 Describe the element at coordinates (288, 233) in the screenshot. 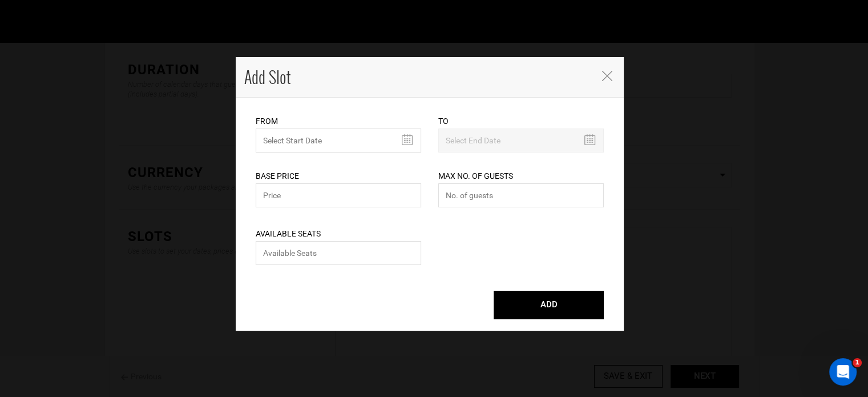

I see `label: Available Seats` at that location.